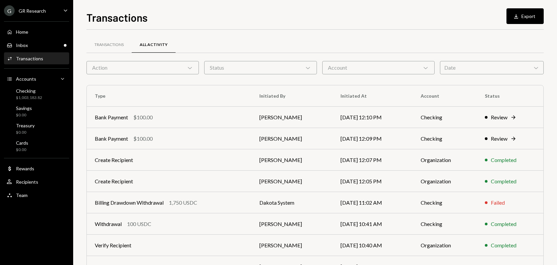 The height and width of the screenshot is (265, 557). I want to click on a: Rewards, so click(37, 168).